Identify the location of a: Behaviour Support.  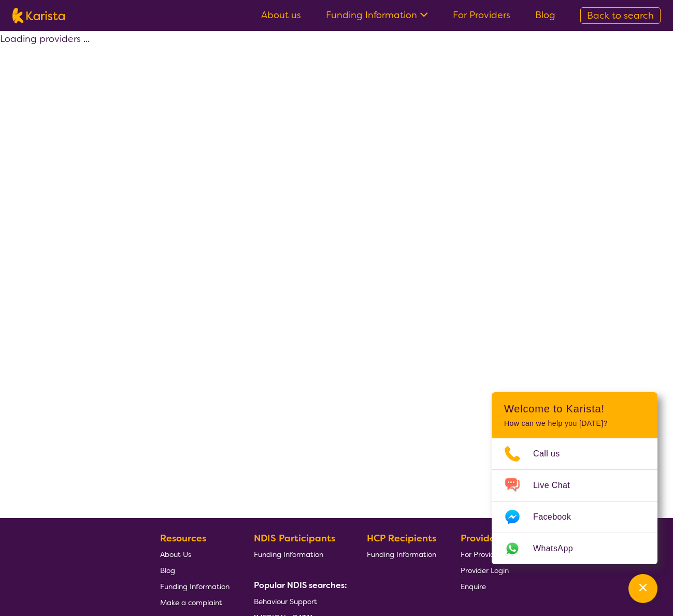
(298, 601).